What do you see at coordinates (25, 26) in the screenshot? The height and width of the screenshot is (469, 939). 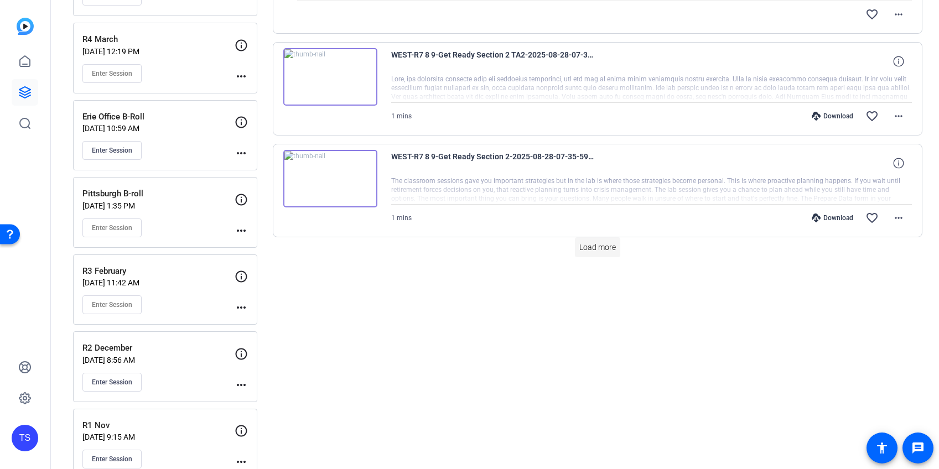 I see `img: blue-gradient.svg` at bounding box center [25, 26].